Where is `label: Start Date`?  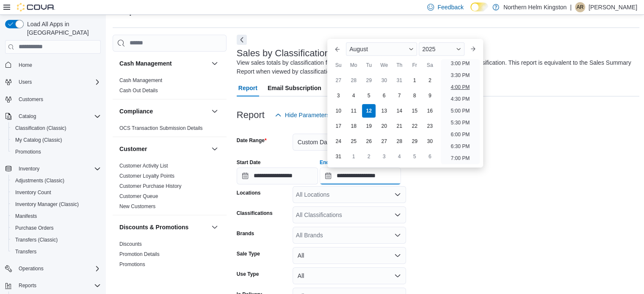 label: Start Date is located at coordinates (248, 163).